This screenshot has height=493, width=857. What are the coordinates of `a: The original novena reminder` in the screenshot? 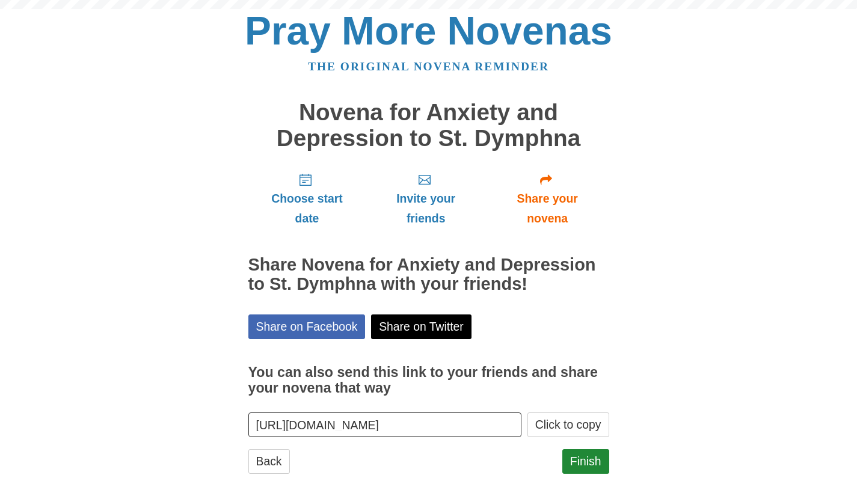 It's located at (428, 66).